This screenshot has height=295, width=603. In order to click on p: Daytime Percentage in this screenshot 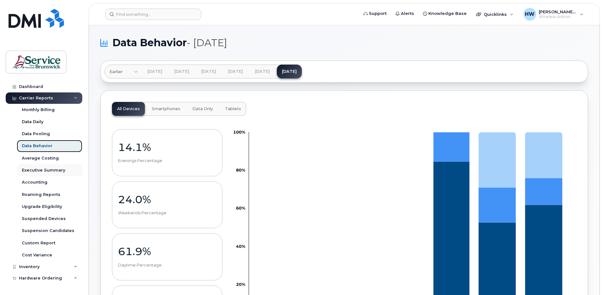, I will do `click(167, 265)`.